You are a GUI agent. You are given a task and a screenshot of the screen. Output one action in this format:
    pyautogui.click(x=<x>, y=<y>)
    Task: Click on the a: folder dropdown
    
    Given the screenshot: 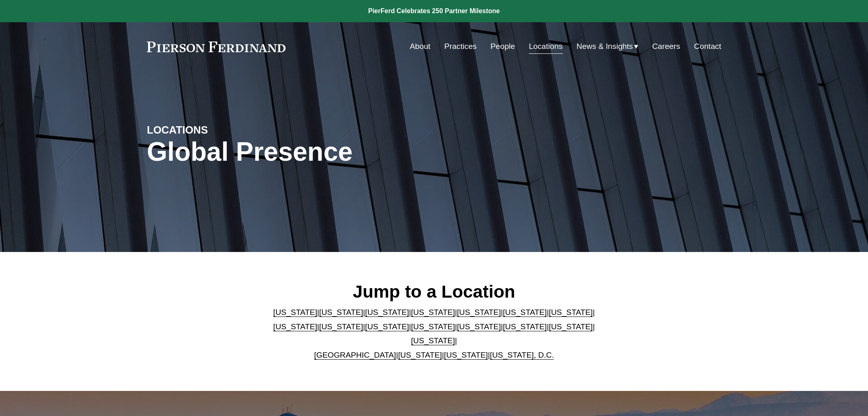 What is the action you would take?
    pyautogui.click(x=608, y=47)
    